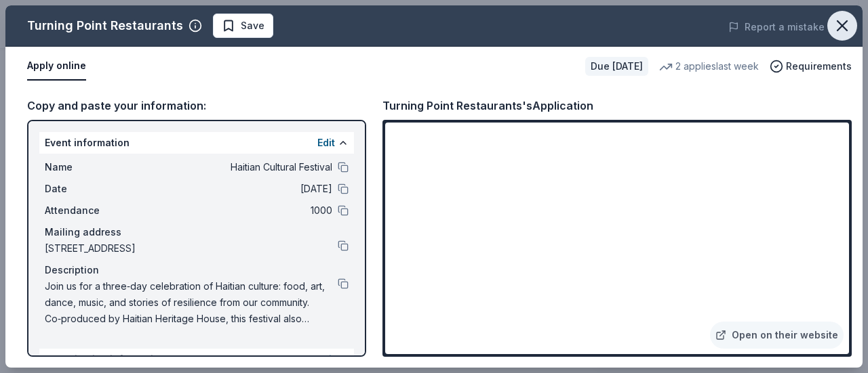 This screenshot has width=868, height=373. I want to click on button: Requirements, so click(810, 67).